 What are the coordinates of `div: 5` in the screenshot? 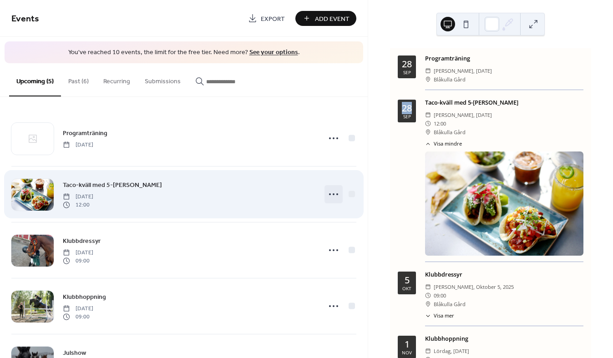 It's located at (407, 280).